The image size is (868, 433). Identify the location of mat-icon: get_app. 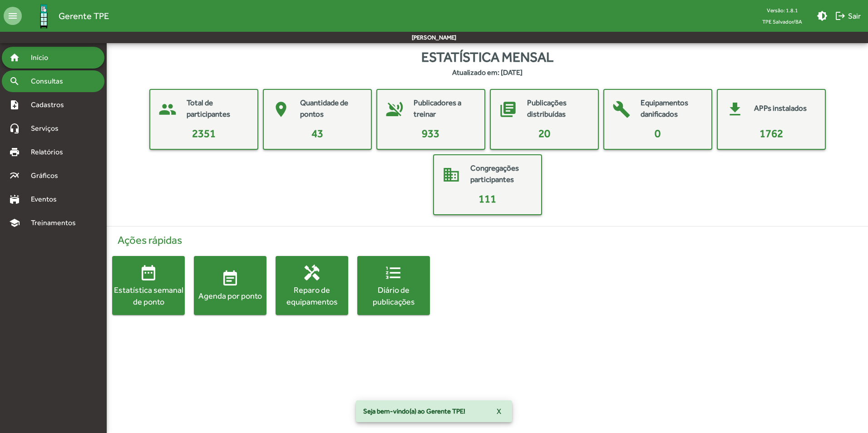
(735, 110).